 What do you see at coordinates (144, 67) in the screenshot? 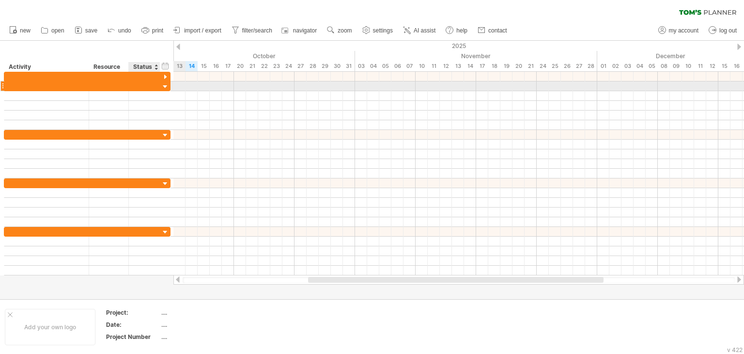
I see `div: Status` at bounding box center [144, 67].